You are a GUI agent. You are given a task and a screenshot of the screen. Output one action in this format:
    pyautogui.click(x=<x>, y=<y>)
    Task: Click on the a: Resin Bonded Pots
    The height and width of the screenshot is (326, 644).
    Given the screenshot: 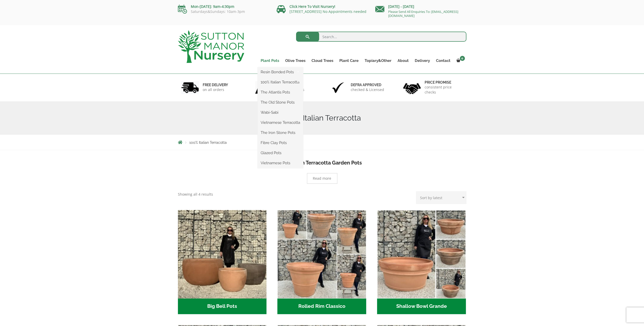 What is the action you would take?
    pyautogui.click(x=280, y=72)
    